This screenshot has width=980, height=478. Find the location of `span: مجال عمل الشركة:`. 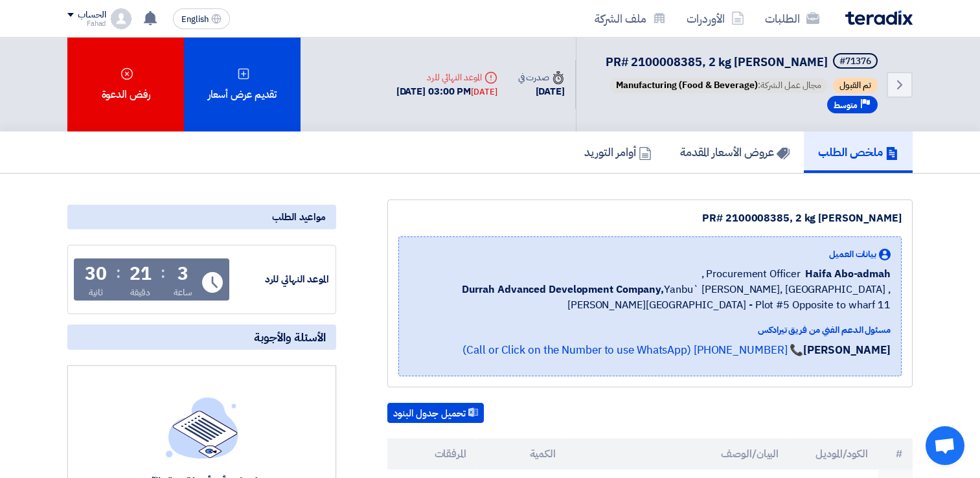

span: مجال عمل الشركة: is located at coordinates (718, 85).